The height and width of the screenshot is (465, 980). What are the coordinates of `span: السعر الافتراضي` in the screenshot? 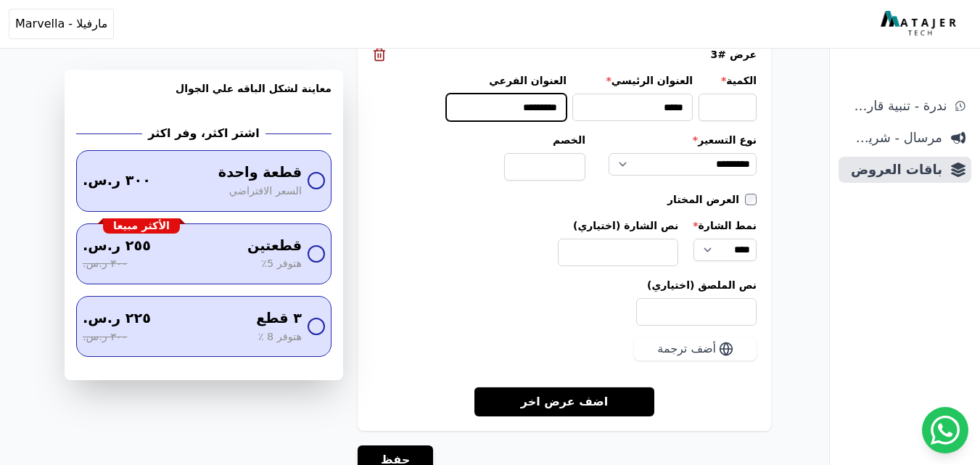 It's located at (266, 191).